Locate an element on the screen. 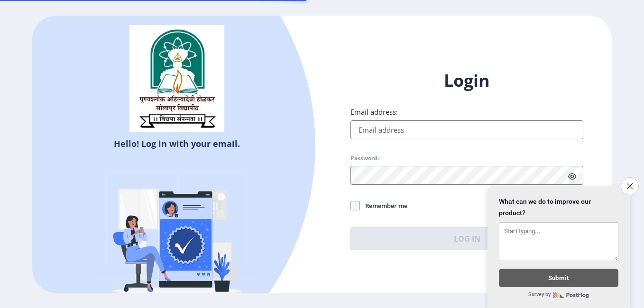 Image resolution: width=644 pixels, height=308 pixels. label: Password: is located at coordinates (365, 158).